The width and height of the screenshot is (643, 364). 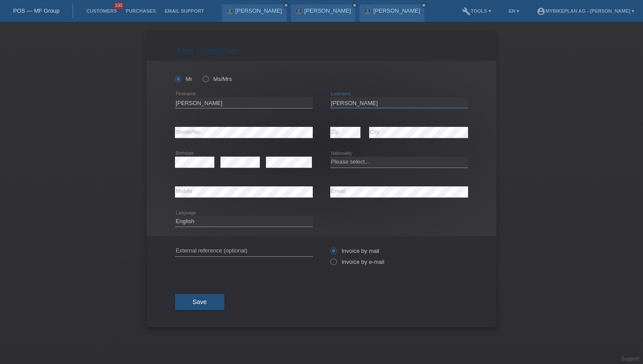 I want to click on label: Invoice by mail, so click(x=354, y=251).